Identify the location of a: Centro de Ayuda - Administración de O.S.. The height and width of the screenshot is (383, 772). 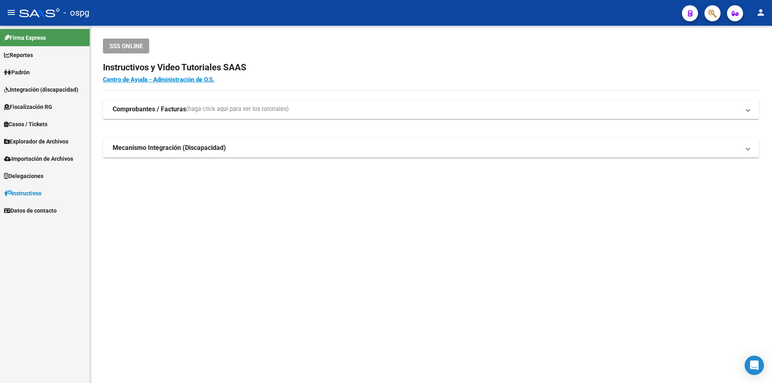
(159, 80).